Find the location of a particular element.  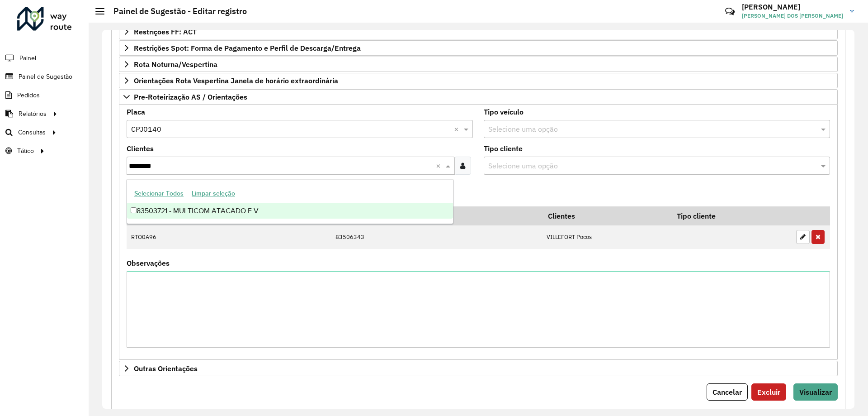

a: Restrições FF: ACT is located at coordinates (478, 32).